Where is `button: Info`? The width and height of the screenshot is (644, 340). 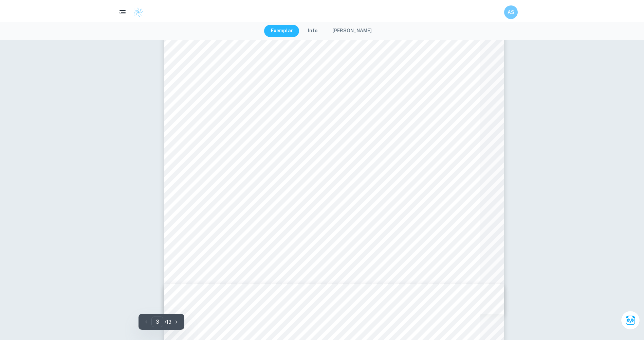 button: Info is located at coordinates (313, 31).